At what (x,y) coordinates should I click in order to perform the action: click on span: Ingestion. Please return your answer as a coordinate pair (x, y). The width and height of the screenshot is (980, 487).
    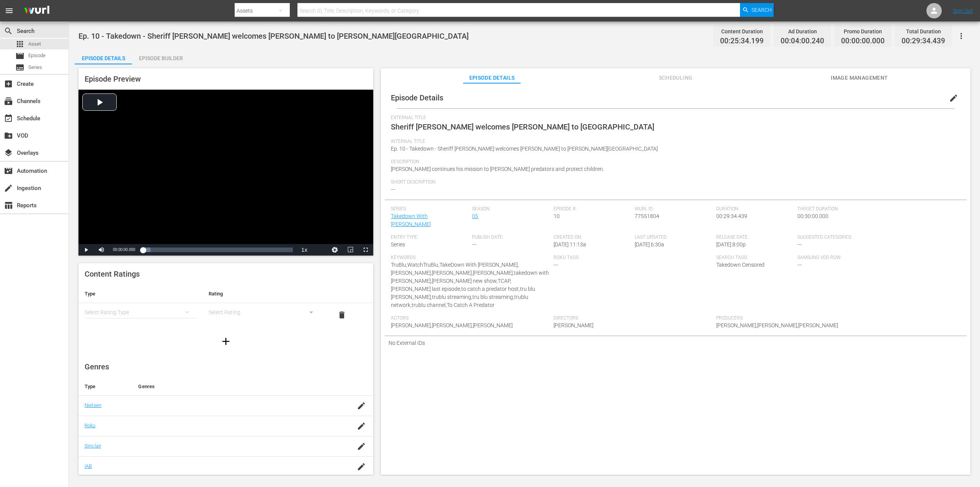
    Looking at the image, I should click on (8, 188).